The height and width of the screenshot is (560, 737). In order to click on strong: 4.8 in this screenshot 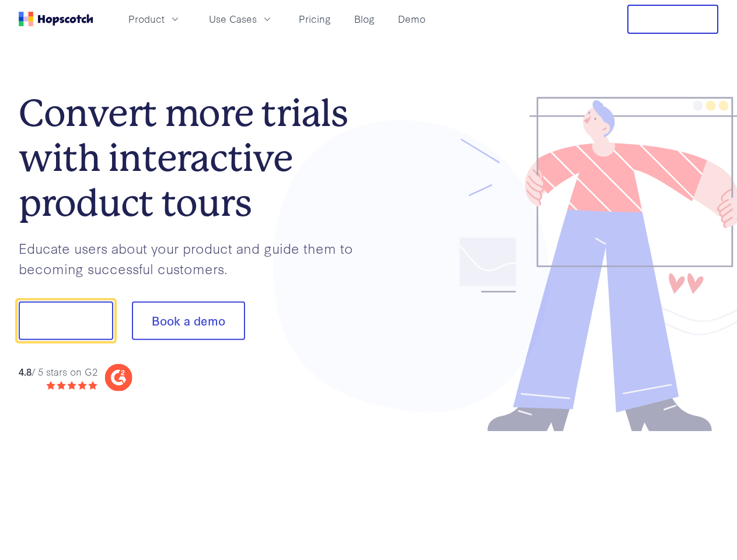, I will do `click(25, 371)`.